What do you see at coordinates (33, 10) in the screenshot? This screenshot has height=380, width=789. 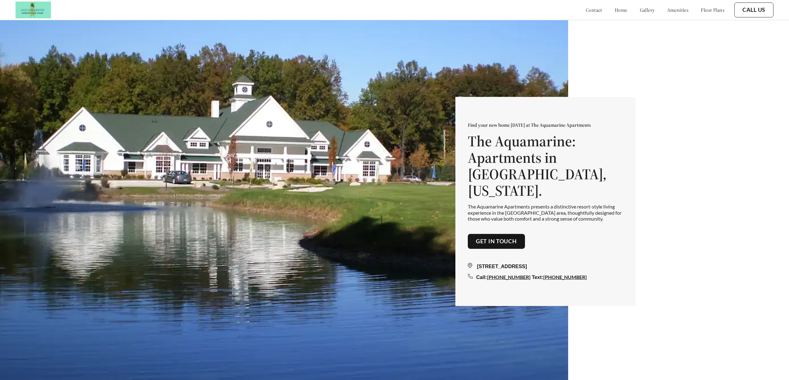 I see `img: Screen-Shot-2019-02-28-at-2.25.13-PM.png` at bounding box center [33, 10].